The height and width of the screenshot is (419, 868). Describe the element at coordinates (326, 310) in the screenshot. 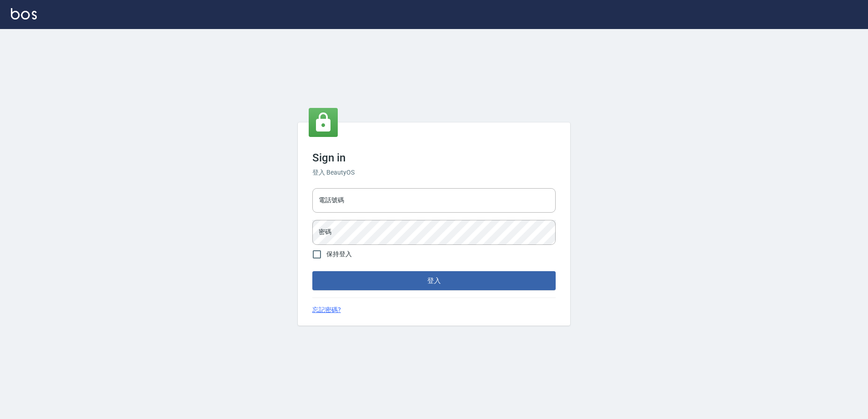

I see `a: 忘記密碼?` at that location.